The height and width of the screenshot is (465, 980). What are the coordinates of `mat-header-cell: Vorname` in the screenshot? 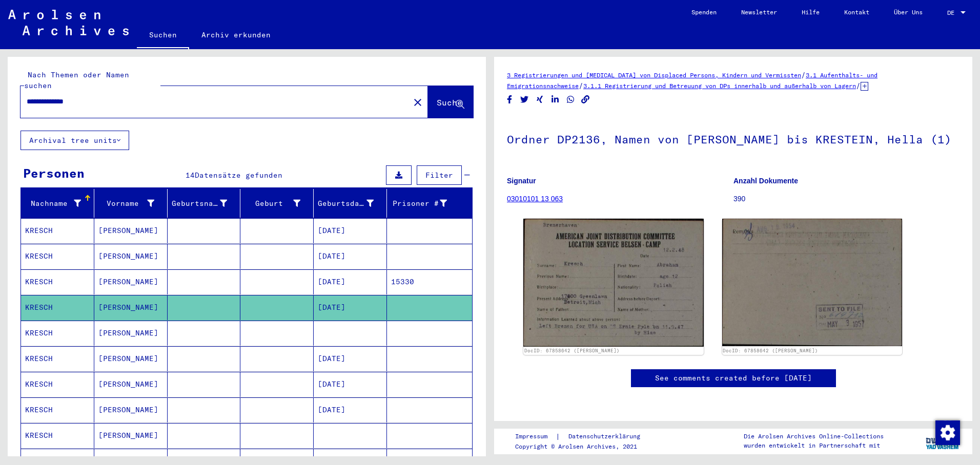 It's located at (131, 204).